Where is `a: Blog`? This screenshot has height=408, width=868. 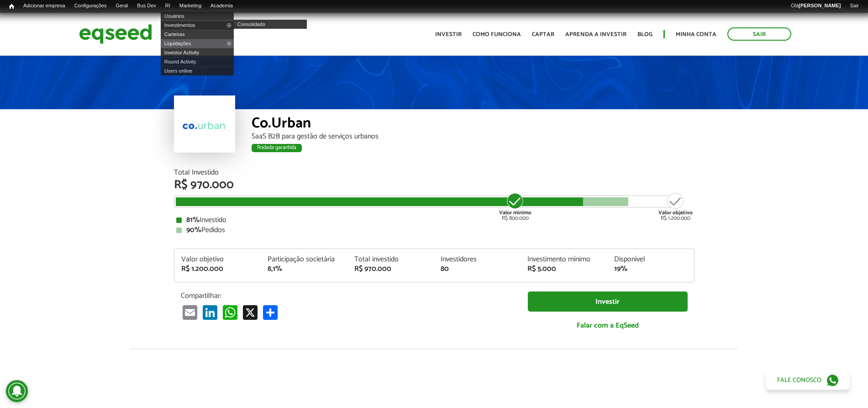 a: Blog is located at coordinates (645, 34).